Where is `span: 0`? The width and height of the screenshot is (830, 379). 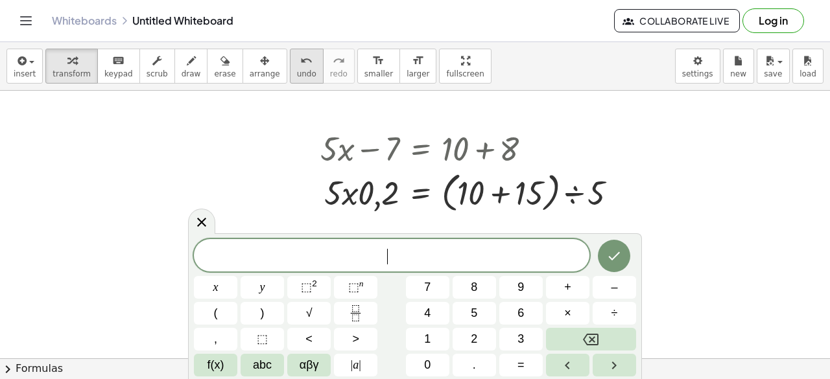
span: 0 is located at coordinates (427, 365).